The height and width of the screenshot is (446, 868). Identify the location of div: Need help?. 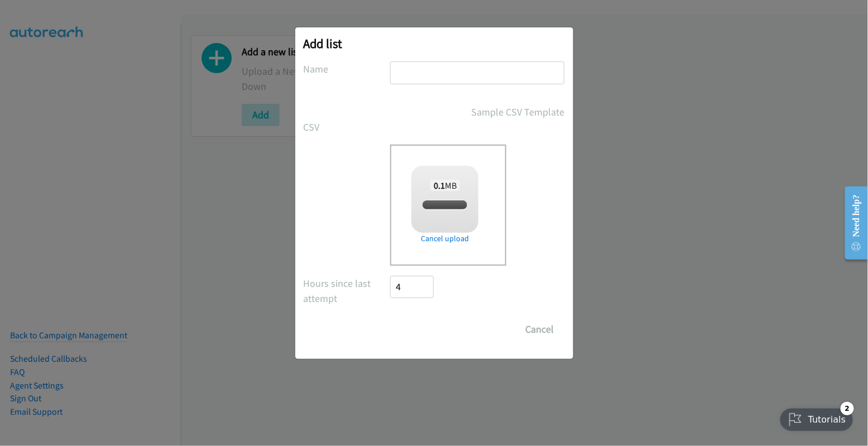
(20, 38).